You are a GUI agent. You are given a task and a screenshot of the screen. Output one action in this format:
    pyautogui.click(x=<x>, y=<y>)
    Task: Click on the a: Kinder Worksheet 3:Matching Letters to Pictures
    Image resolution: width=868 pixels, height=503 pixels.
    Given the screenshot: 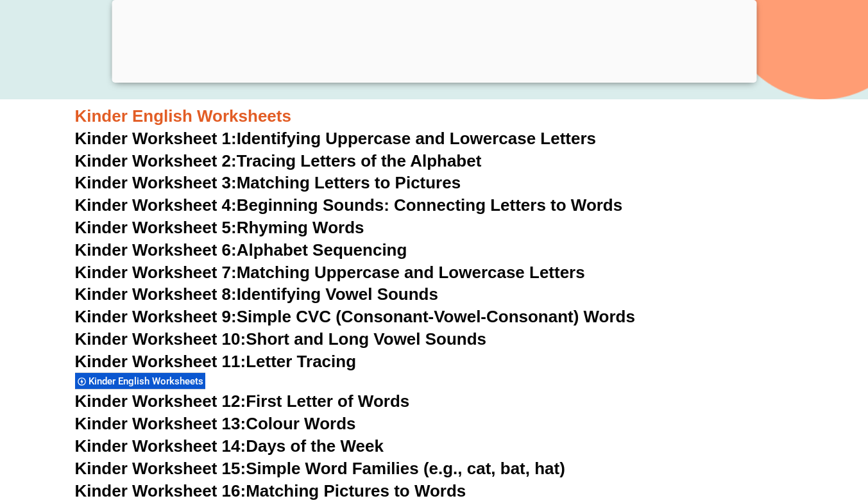 What is the action you would take?
    pyautogui.click(x=268, y=183)
    